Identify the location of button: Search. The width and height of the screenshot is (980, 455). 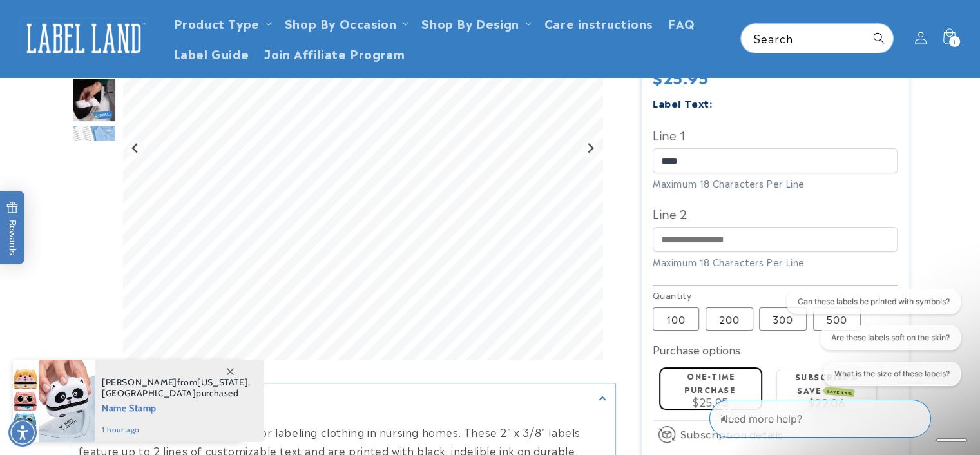
(879, 38).